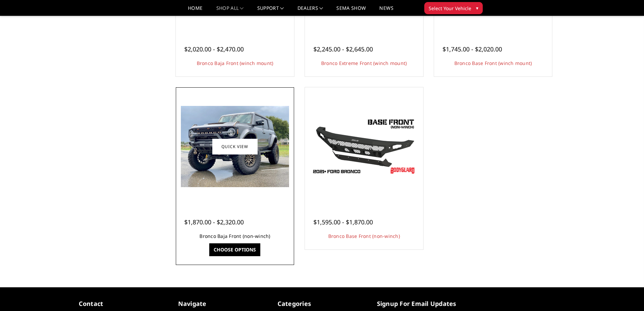 The width and height of the screenshot is (644, 311). Describe the element at coordinates (235, 250) in the screenshot. I see `a: Choose Options` at that location.